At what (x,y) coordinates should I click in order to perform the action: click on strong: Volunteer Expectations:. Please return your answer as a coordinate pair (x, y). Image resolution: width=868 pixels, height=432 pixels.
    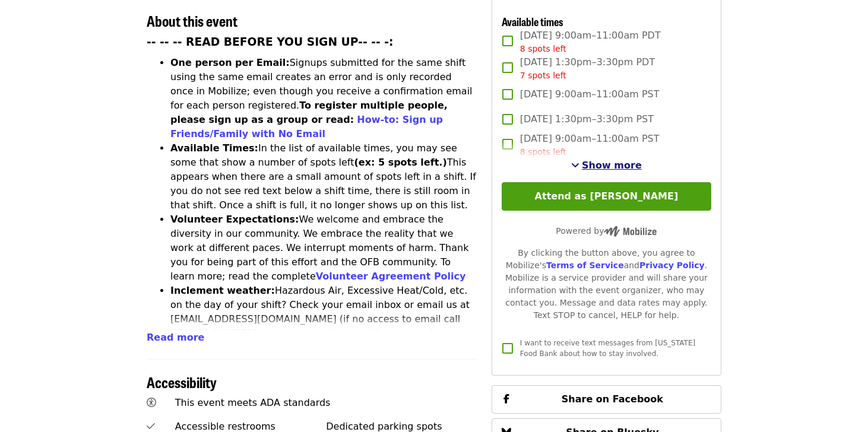
    Looking at the image, I should click on (234, 219).